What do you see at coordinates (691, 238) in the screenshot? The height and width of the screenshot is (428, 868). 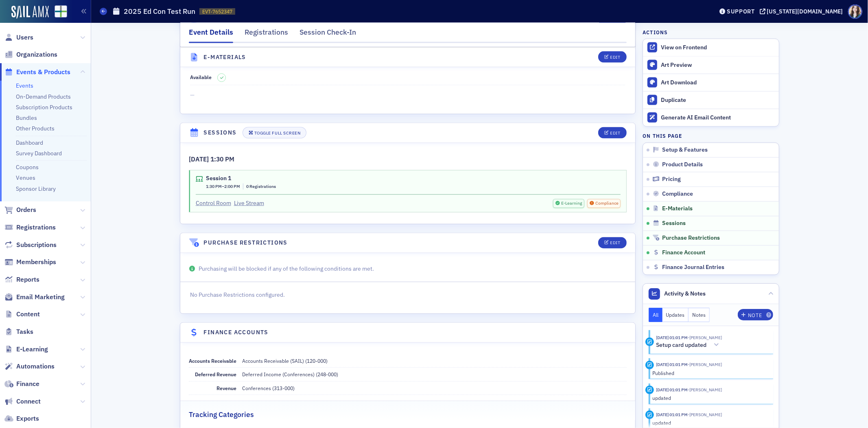 I see `span: Purchase Restrictions` at bounding box center [691, 238].